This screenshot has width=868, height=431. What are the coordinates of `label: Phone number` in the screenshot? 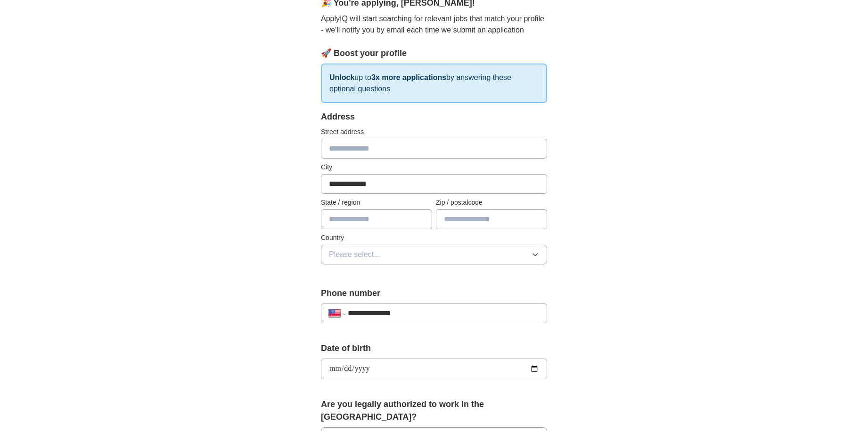 It's located at (434, 293).